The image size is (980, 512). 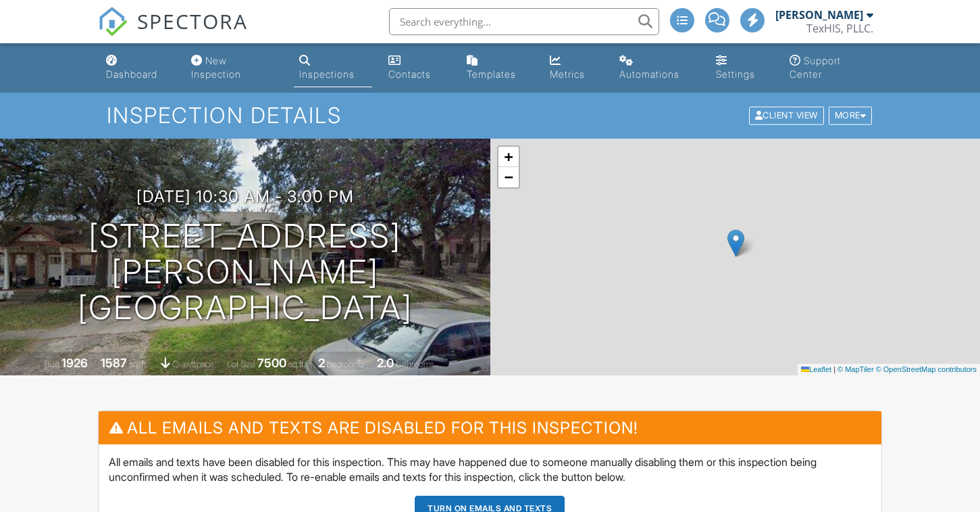 What do you see at coordinates (297, 364) in the screenshot?
I see `span: sq.ft.` at bounding box center [297, 364].